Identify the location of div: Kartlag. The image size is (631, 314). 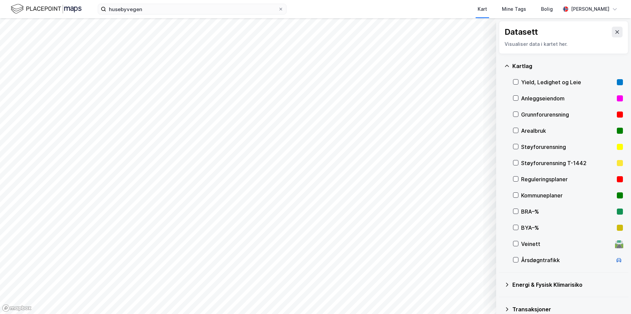
(567, 66).